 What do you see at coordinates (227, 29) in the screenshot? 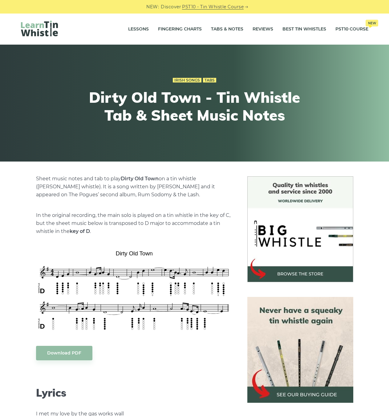
I see `a: Tabs & Notes` at bounding box center [227, 29].